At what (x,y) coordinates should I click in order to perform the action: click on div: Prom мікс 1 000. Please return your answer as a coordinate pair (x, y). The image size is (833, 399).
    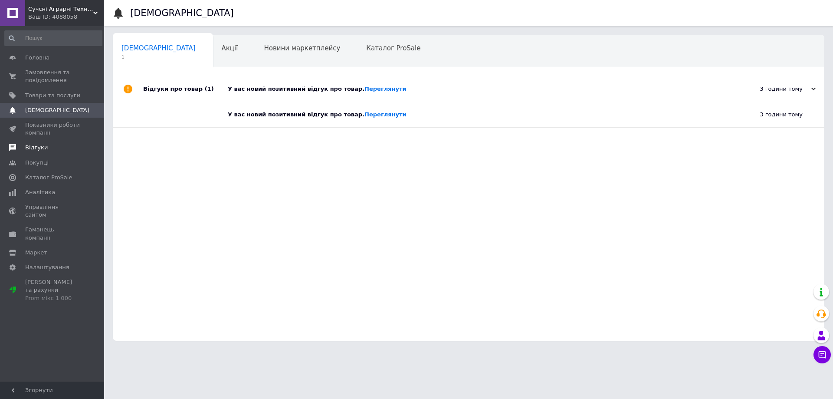
    Looking at the image, I should click on (52, 298).